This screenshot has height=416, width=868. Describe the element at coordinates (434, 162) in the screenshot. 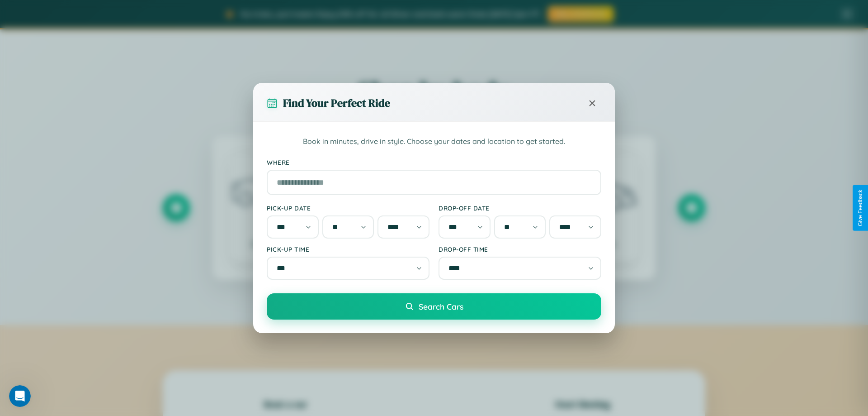

I see `label: Where` at that location.